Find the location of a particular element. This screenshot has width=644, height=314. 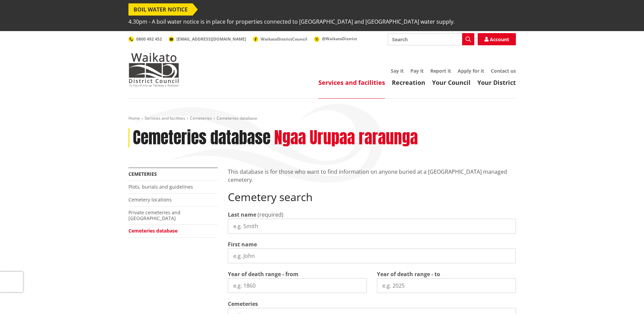

a: Account is located at coordinates (497, 39).